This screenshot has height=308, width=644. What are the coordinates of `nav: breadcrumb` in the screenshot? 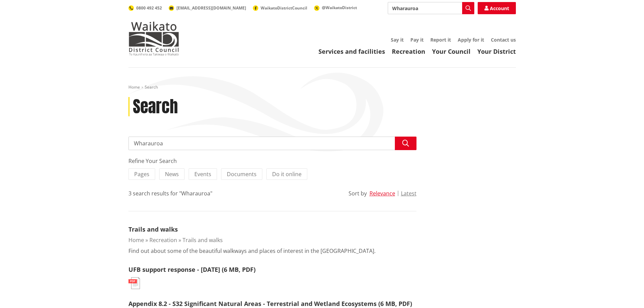 It's located at (322, 87).